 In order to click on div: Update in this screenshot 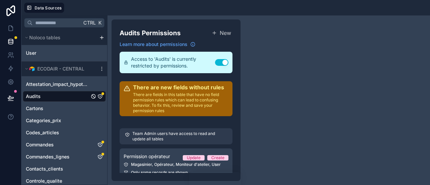, I will do `click(194, 158)`.